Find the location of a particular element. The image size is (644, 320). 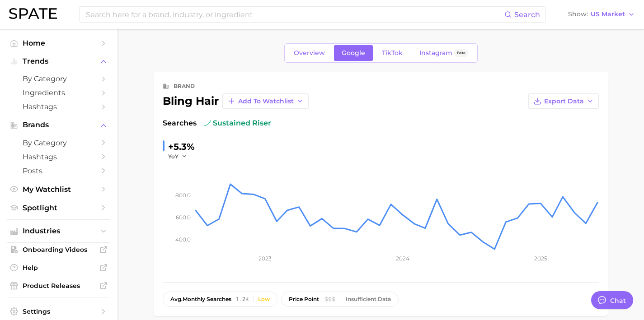

a: Posts is located at coordinates (59, 170).